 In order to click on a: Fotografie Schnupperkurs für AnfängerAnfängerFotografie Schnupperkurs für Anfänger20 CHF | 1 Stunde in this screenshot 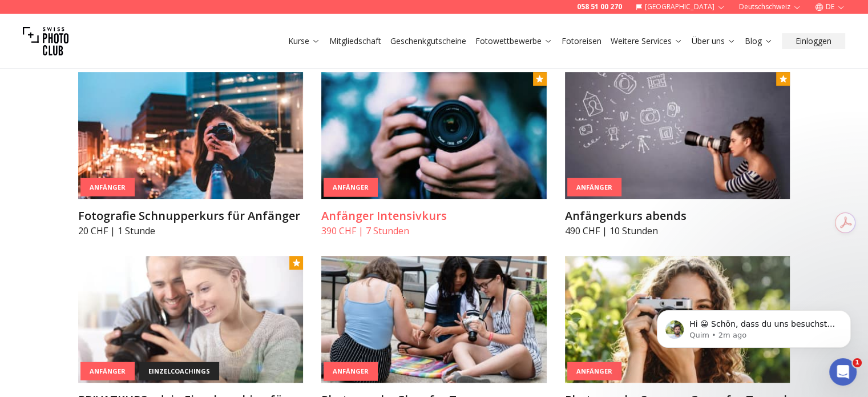, I will do `click(191, 155)`.